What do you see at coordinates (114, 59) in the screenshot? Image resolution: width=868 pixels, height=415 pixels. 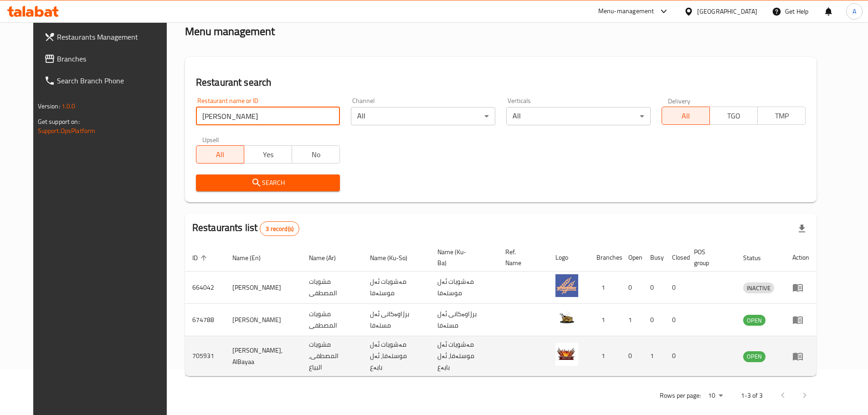 I see `span: Branches` at bounding box center [114, 59].